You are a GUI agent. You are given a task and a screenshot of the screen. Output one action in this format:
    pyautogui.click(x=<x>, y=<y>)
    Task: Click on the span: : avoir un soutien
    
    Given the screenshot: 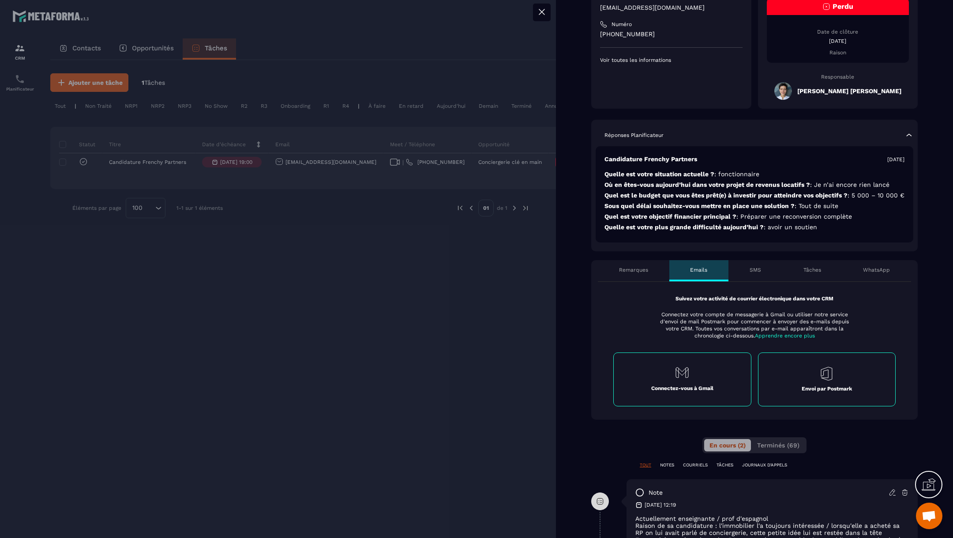 What is the action you would take?
    pyautogui.click(x=791, y=227)
    